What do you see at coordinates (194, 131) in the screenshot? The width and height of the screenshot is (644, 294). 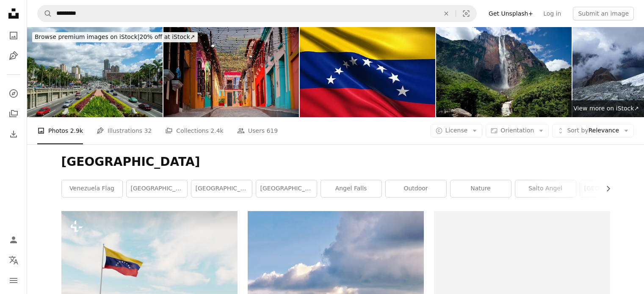 I see `a: Collections 2.4k` at bounding box center [194, 131].